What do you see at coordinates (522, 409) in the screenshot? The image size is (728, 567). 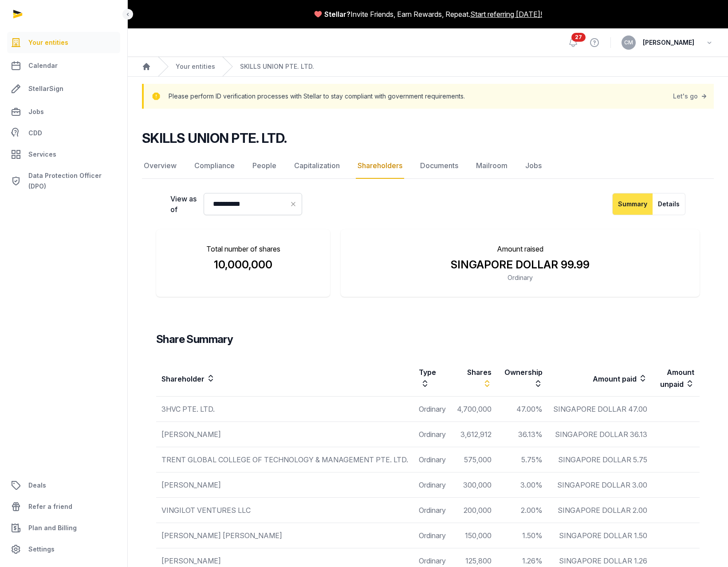 I see `td: 47.00%` at bounding box center [522, 409].